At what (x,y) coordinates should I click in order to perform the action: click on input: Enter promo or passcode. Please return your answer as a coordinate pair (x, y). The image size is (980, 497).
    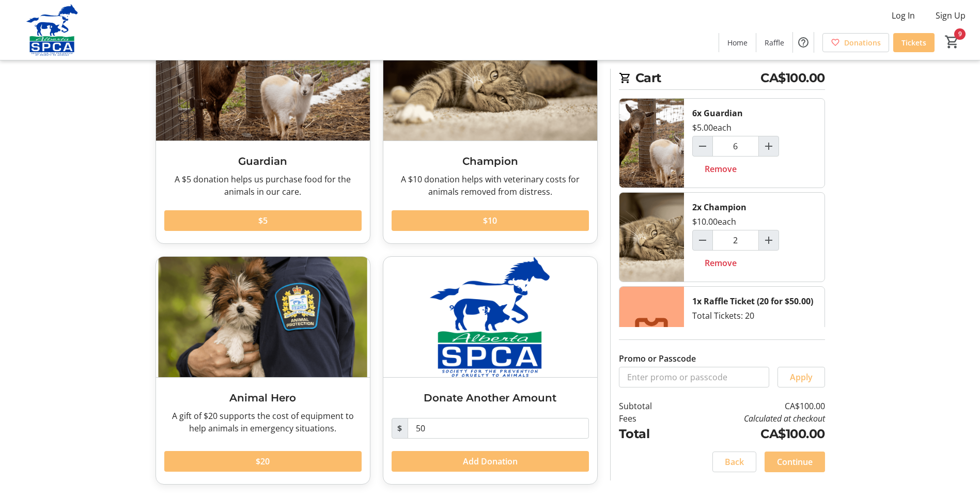
    Looking at the image, I should click on (694, 377).